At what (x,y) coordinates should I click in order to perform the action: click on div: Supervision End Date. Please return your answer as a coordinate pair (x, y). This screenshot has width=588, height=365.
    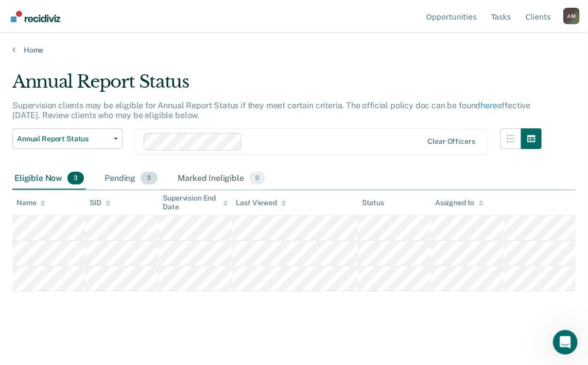
    Looking at the image, I should click on (195, 203).